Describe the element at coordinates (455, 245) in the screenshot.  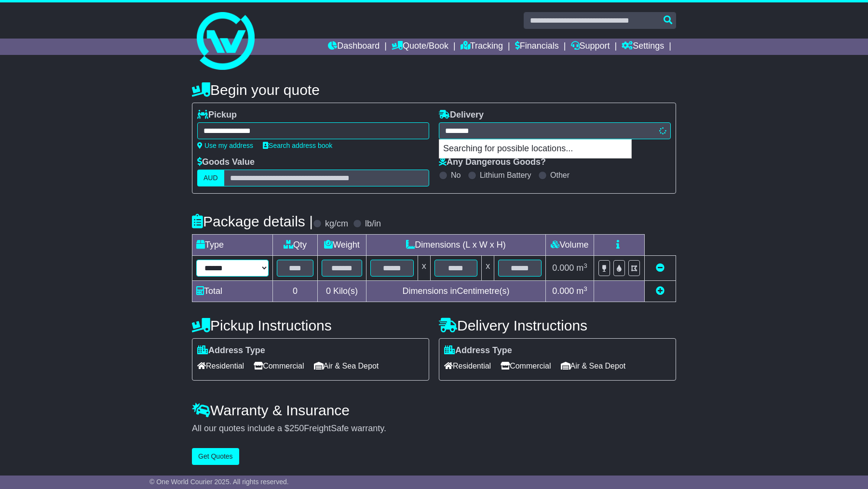
I see `td: Dimensions (L x W x H)` at that location.